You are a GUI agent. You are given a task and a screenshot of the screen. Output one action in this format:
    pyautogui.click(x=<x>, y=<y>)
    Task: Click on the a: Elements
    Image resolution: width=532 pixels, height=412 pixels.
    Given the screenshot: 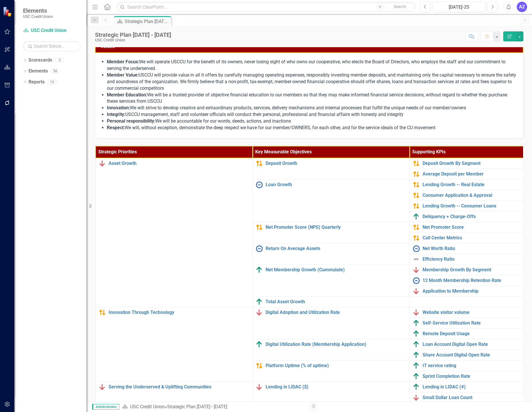 What is the action you would take?
    pyautogui.click(x=38, y=71)
    